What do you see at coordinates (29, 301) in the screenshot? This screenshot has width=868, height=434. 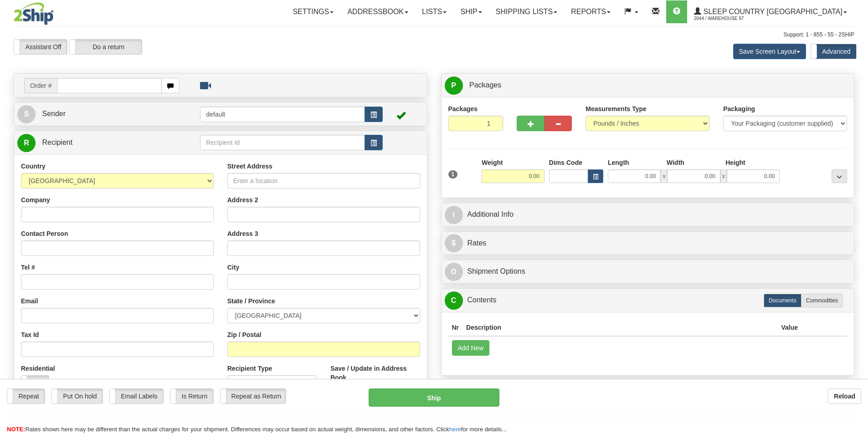 I see `label: Email` at bounding box center [29, 301].